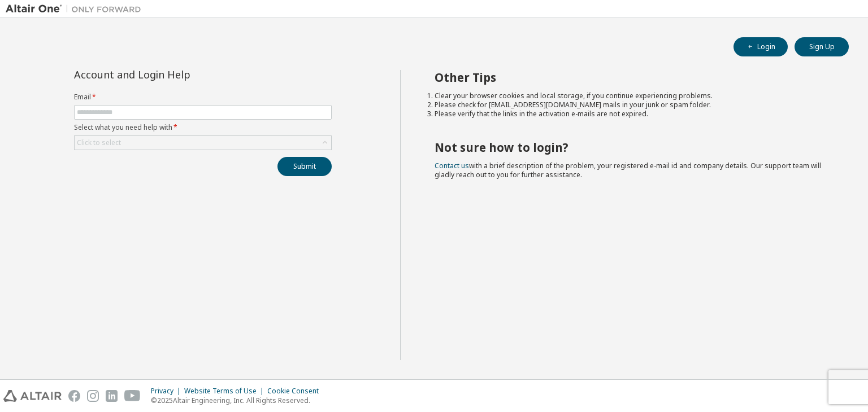  What do you see at coordinates (632, 114) in the screenshot?
I see `li: Please verify that the links in the activation e-mails are not expired.` at bounding box center [632, 114].